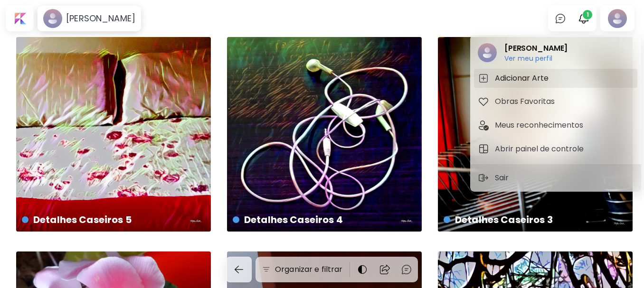 The image size is (644, 288). Describe the element at coordinates (526, 102) in the screenshot. I see `h5: Obras Favoritas` at that location.